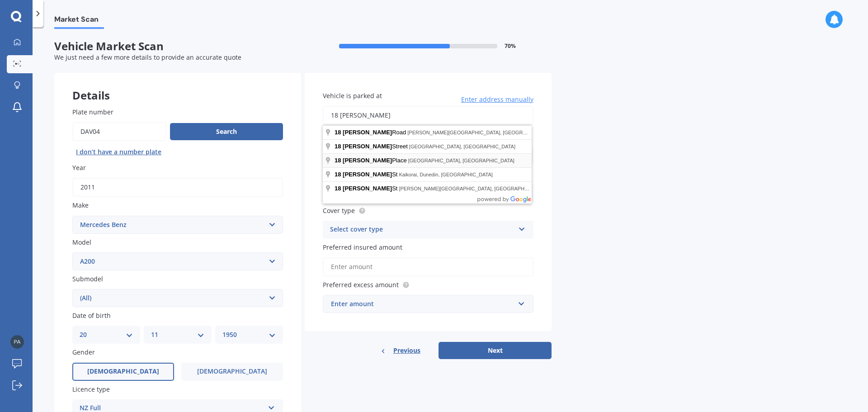 This screenshot has height=412, width=868. Describe the element at coordinates (178, 86) in the screenshot. I see `div: Details` at that location.